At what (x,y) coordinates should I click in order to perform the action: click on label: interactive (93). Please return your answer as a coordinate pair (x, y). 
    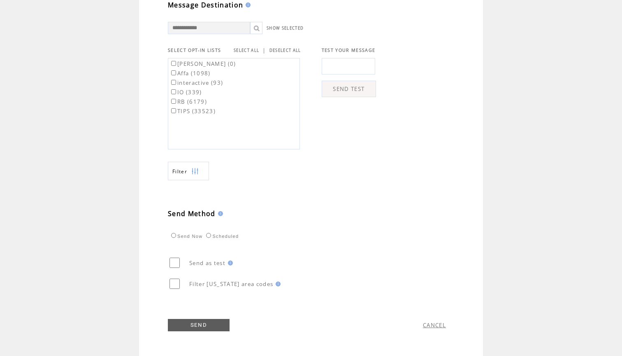
    Looking at the image, I should click on (196, 83).